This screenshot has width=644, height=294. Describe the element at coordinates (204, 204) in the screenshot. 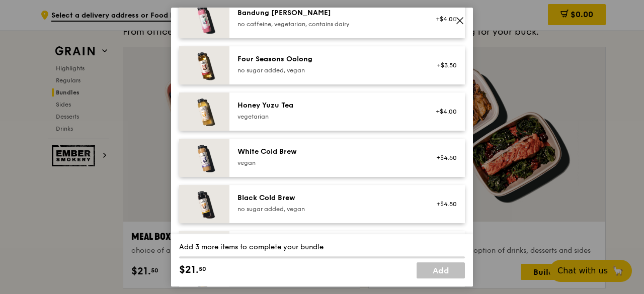

I see `img: daily_normal_HORZ-black-cold-brew.jpg` at that location.